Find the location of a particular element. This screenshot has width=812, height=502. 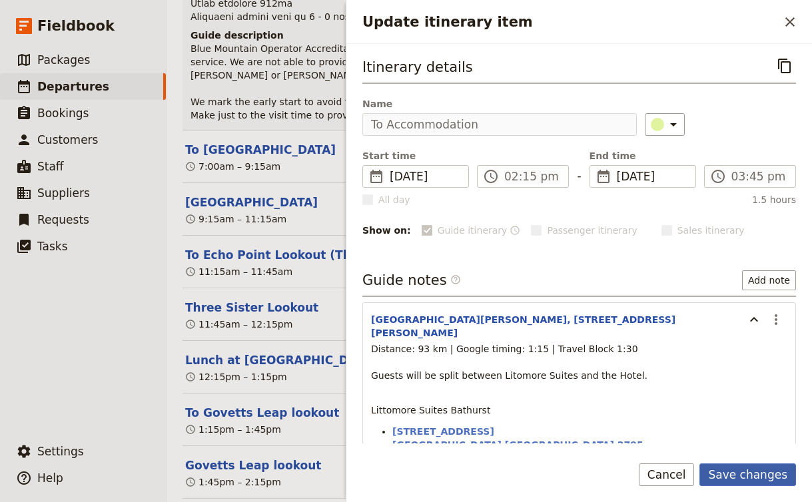

span: Requests is located at coordinates (63, 220).